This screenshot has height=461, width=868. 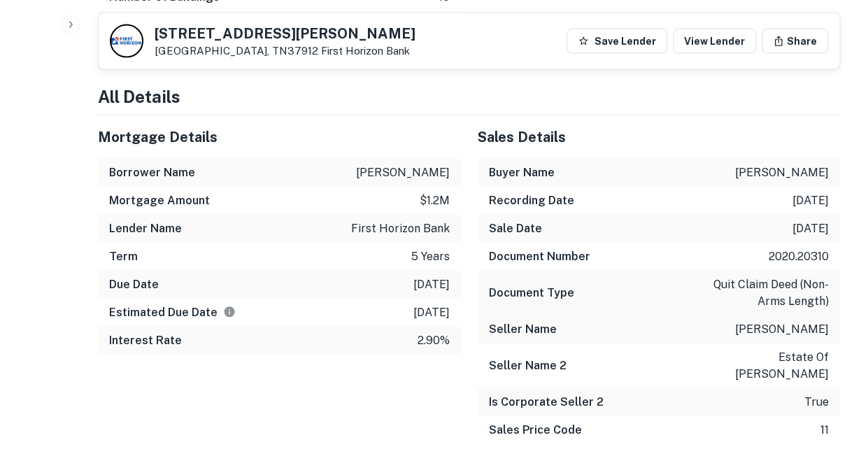 I want to click on button: Save Lender, so click(x=617, y=41).